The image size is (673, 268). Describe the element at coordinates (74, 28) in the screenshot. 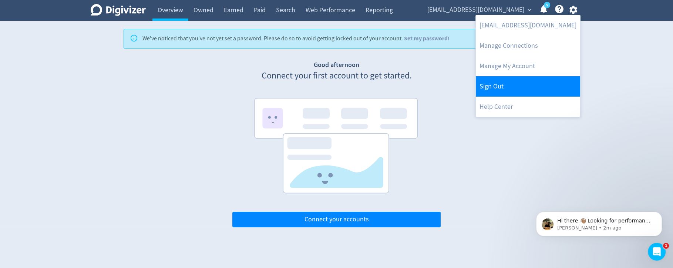

I see `div: message notification from Hugo, 2m ago. Hi there 👋🏽 Looking for performance insights? How can I h...` at that location.